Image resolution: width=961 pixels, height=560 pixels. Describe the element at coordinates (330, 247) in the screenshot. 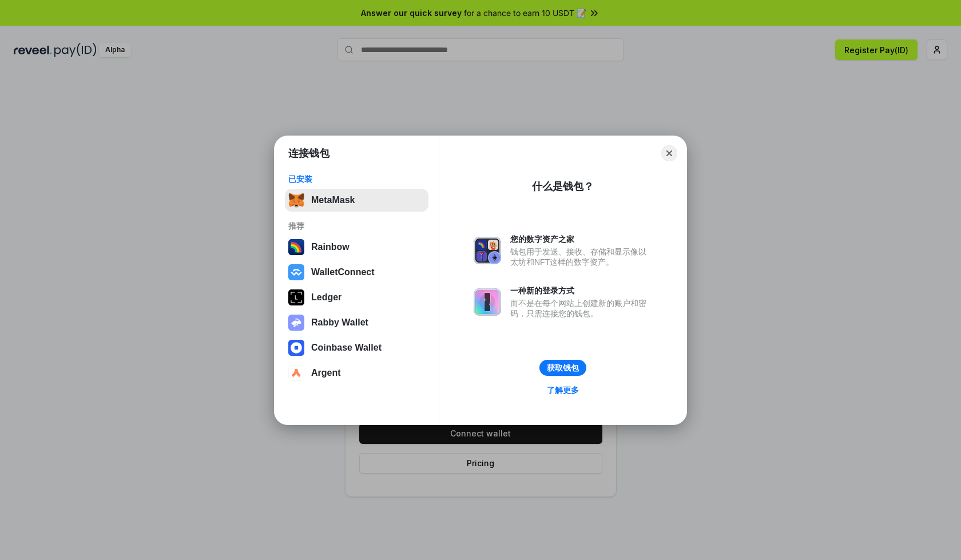

I see `div: Rainbow` at that location.